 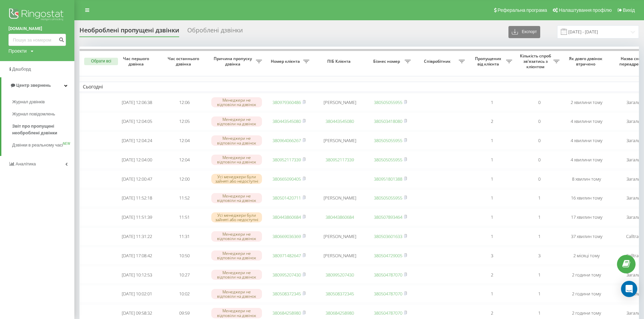 I want to click on span: Журнал дзвінків, so click(x=28, y=102).